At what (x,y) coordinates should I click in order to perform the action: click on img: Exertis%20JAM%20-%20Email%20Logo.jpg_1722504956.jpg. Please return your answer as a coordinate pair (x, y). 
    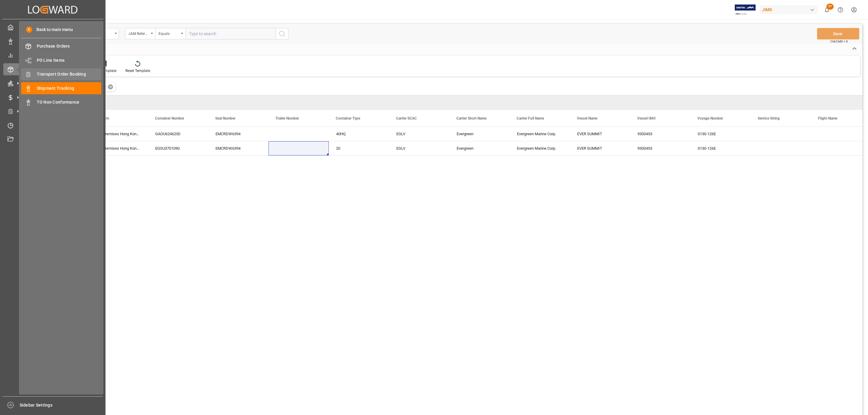
    Looking at the image, I should click on (745, 9).